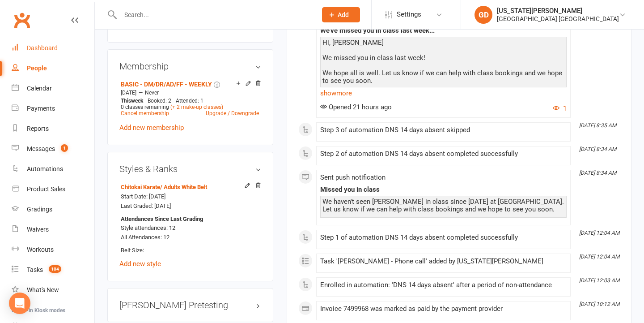 The width and height of the screenshot is (644, 323). Describe the element at coordinates (125, 101) in the screenshot. I see `span: This` at that location.